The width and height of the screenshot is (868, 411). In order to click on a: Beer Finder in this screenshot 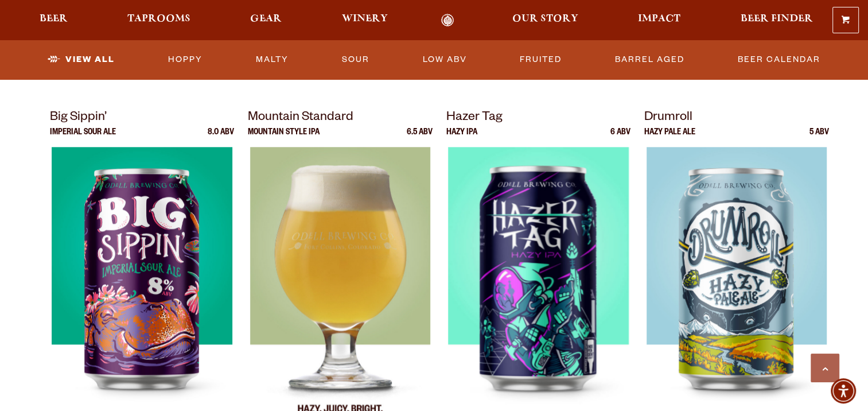, I will do `click(776, 20)`.